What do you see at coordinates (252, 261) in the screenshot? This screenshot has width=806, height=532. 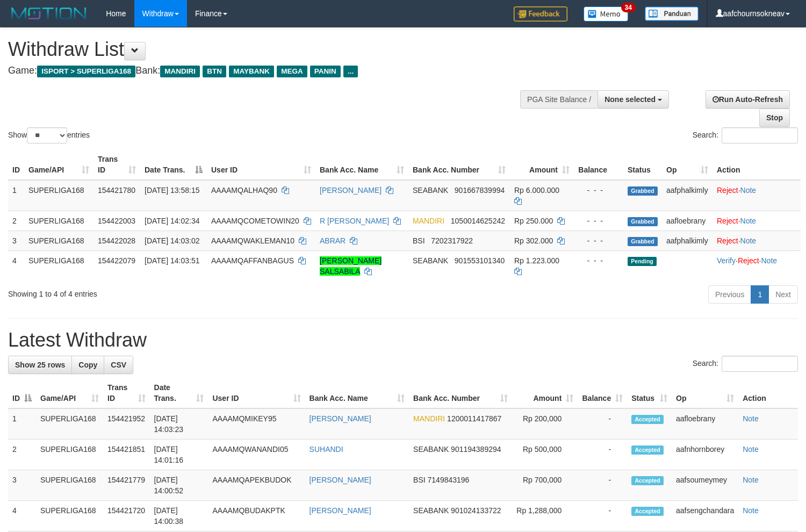 I see `span: AAAAMQAFFANBAGUS` at bounding box center [252, 261].